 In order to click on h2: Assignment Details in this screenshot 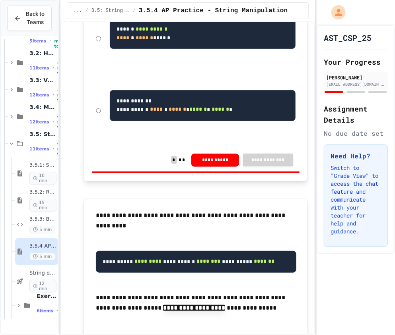, I will do `click(355, 114)`.